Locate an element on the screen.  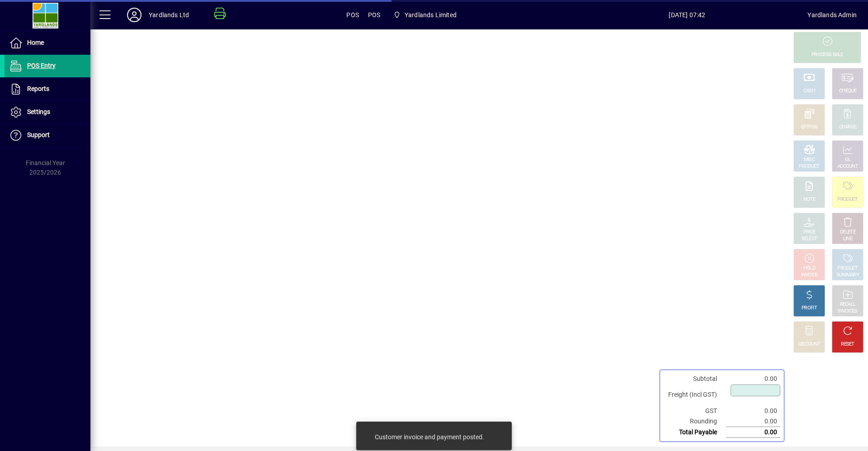
span: Settings is located at coordinates (38, 112).